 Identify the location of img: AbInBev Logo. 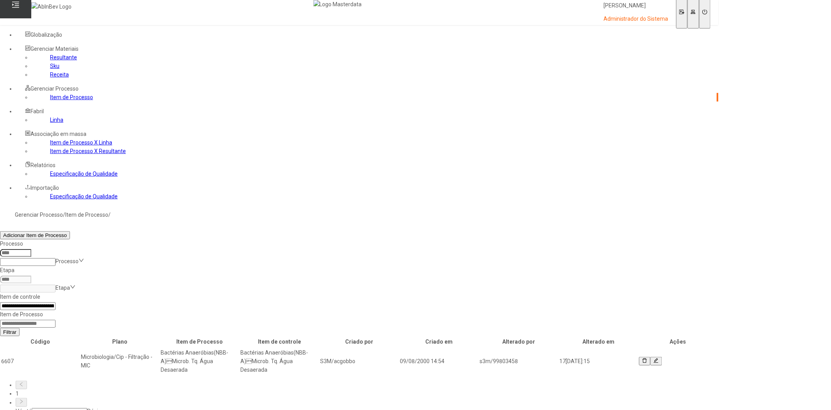
(51, 7).